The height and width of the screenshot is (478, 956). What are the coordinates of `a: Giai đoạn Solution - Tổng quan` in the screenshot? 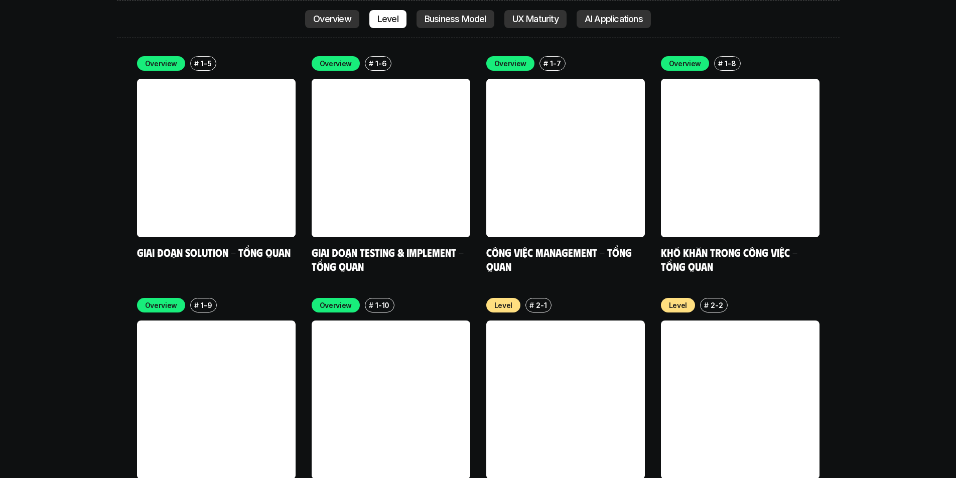 It's located at (214, 252).